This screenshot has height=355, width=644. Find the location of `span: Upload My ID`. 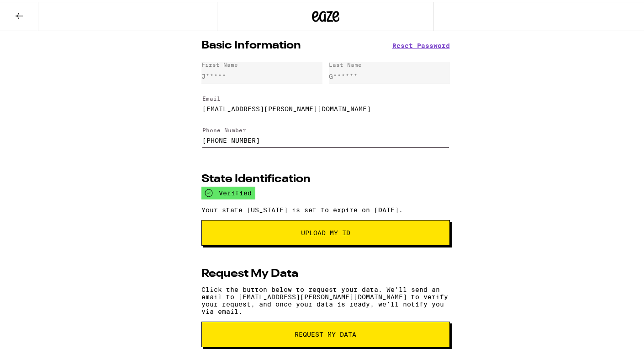

span: Upload My ID is located at coordinates (326, 231).